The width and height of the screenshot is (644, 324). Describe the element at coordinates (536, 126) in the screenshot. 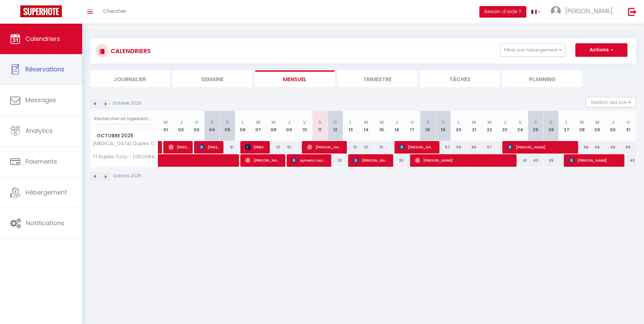

I see `th: 25` at that location.